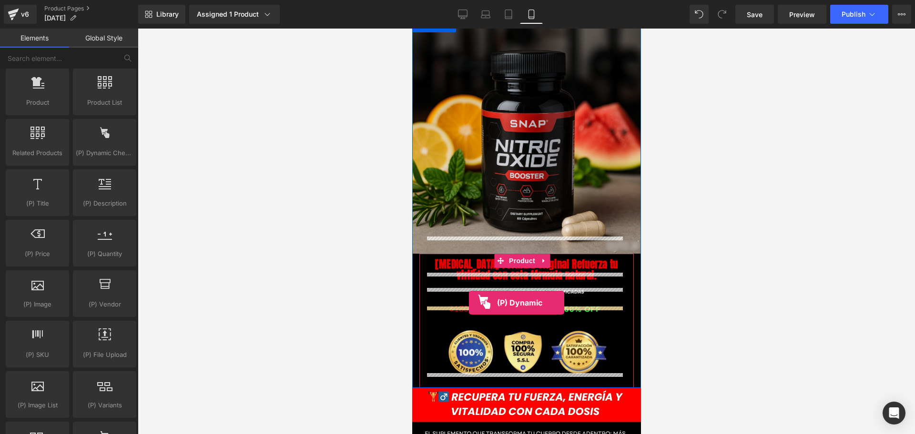 This screenshot has width=915, height=434. Describe the element at coordinates (754, 14) in the screenshot. I see `span: Save` at that location.